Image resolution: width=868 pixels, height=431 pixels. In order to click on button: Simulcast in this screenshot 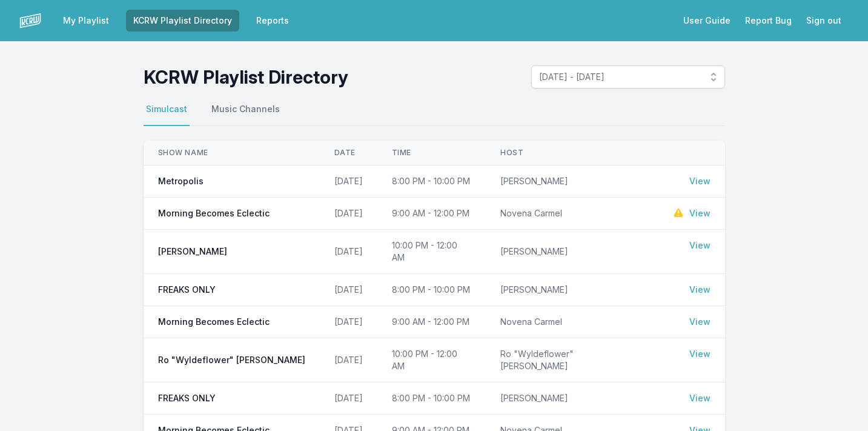, I will do `click(167, 114)`.